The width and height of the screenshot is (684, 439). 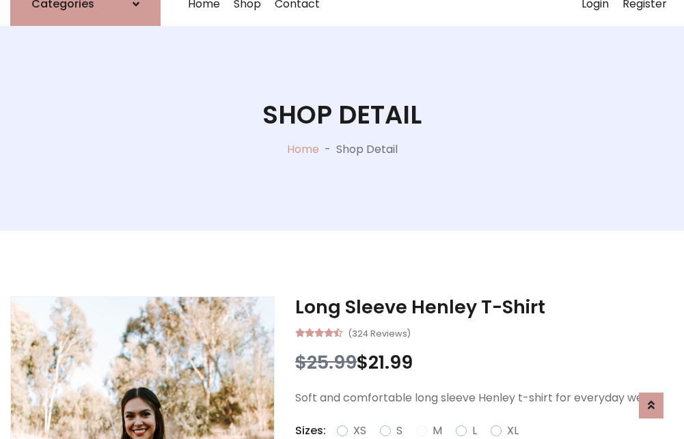 What do you see at coordinates (303, 149) in the screenshot?
I see `a: Home` at bounding box center [303, 149].